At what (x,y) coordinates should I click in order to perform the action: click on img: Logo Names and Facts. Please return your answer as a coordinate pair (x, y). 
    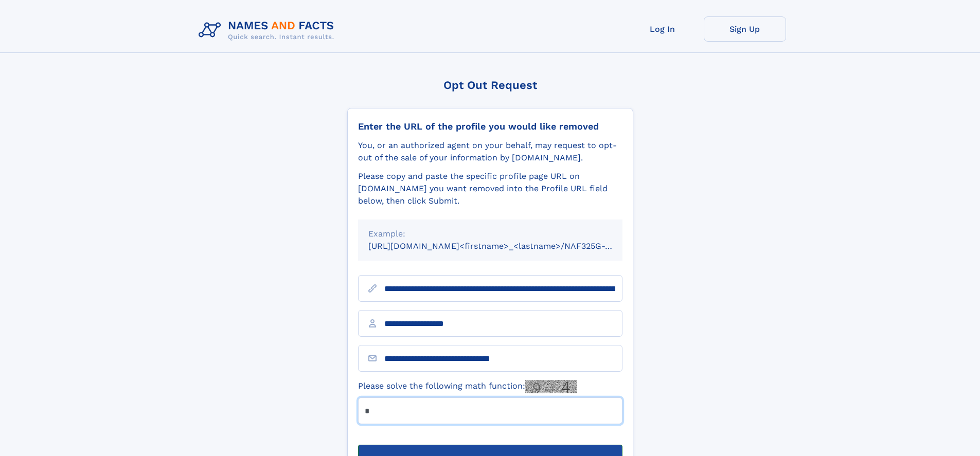
    Looking at the image, I should click on (269, 30).